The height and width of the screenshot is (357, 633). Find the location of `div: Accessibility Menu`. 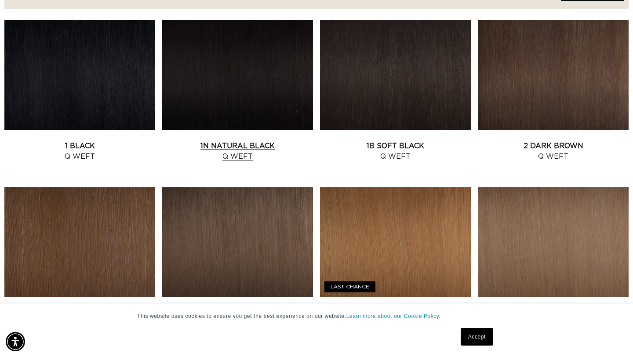

div: Accessibility Menu is located at coordinates (15, 341).